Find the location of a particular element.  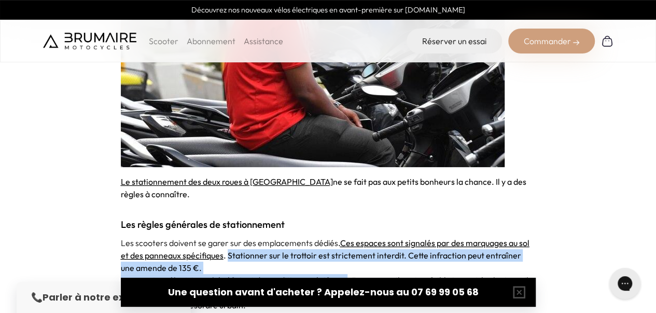

a: Réserver un essai is located at coordinates (455, 41).